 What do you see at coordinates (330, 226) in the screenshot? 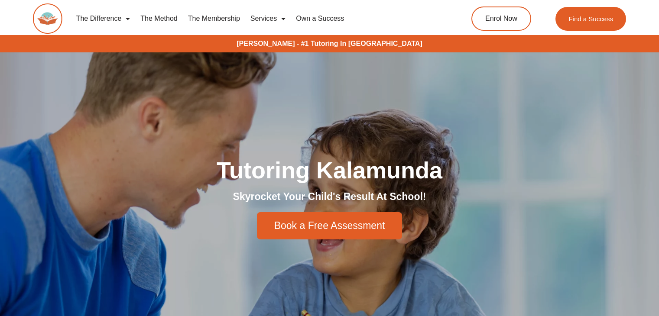
I see `span: Book a Free Assessment` at bounding box center [330, 226].